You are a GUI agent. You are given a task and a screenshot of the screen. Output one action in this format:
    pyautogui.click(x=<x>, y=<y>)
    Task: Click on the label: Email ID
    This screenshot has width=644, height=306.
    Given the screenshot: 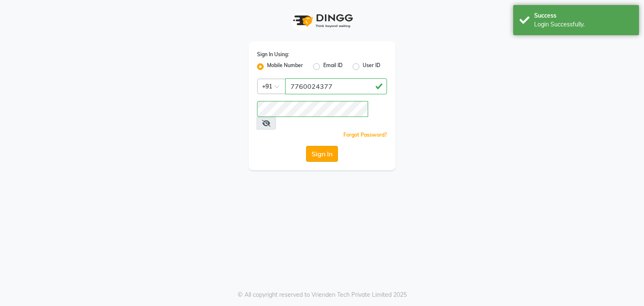 What is the action you would take?
    pyautogui.click(x=333, y=67)
    